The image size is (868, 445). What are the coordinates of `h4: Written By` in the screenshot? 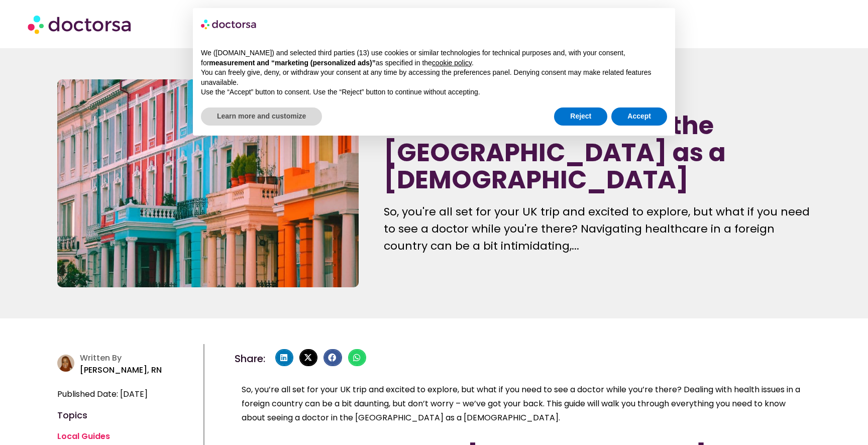 It's located at (139, 357).